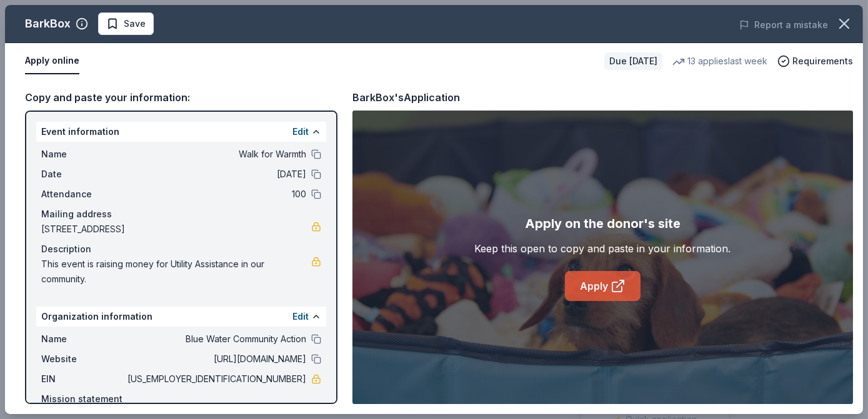 Image resolution: width=868 pixels, height=419 pixels. Describe the element at coordinates (181, 399) in the screenshot. I see `div: Mission statement` at that location.